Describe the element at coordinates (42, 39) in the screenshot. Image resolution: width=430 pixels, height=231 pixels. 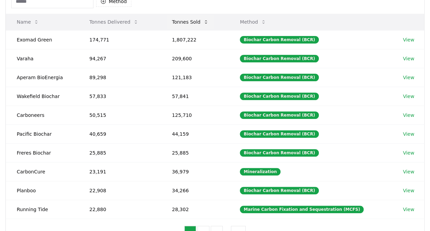
I see `td: Exomad Green` at that location.